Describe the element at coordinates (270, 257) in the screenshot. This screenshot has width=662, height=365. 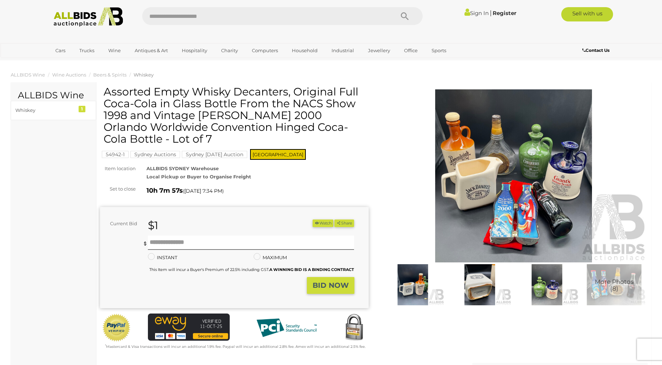
I see `label: MAXIMUM` at that location.